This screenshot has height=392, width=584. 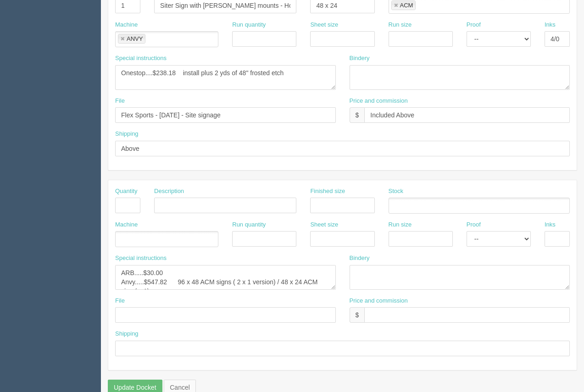 What do you see at coordinates (396, 191) in the screenshot?
I see `label: Stock` at bounding box center [396, 191].